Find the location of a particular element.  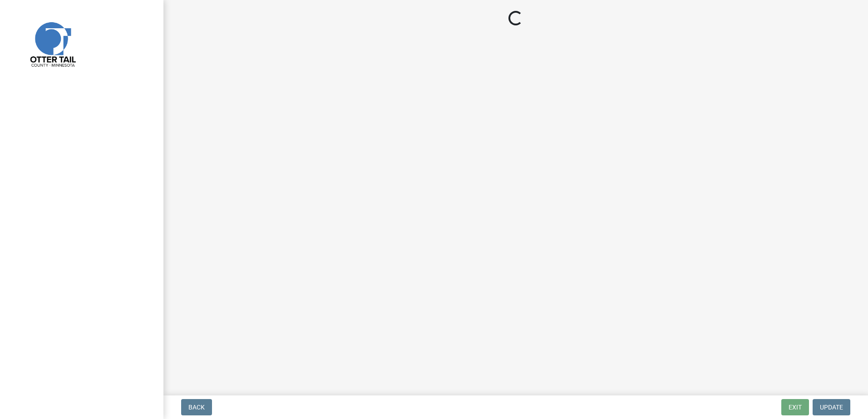

button: Update is located at coordinates (831, 408).